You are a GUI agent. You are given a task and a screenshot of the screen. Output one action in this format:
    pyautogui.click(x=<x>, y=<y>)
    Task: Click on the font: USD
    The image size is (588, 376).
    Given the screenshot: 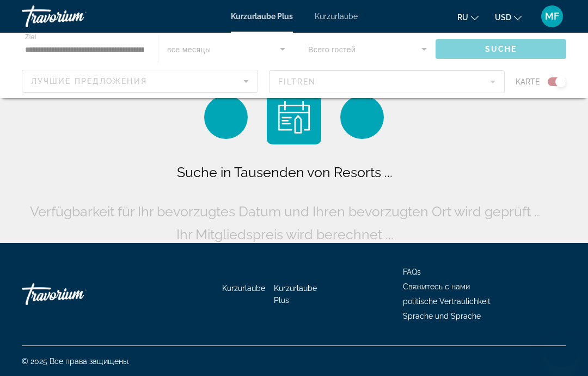 What is the action you would take?
    pyautogui.click(x=503, y=18)
    